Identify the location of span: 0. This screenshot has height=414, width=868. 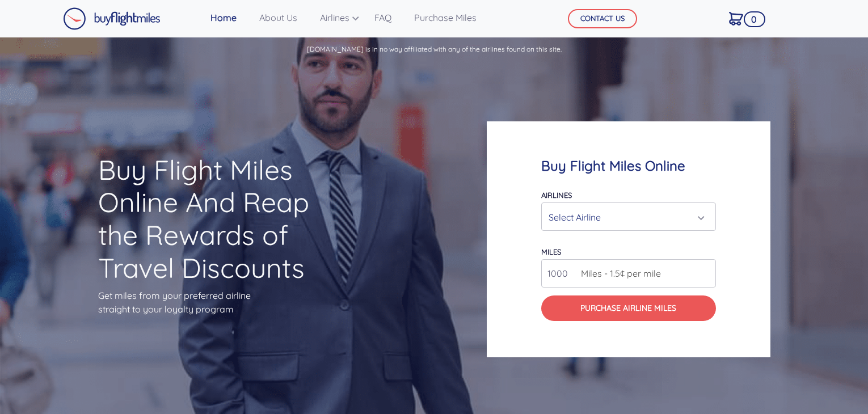
(754, 19).